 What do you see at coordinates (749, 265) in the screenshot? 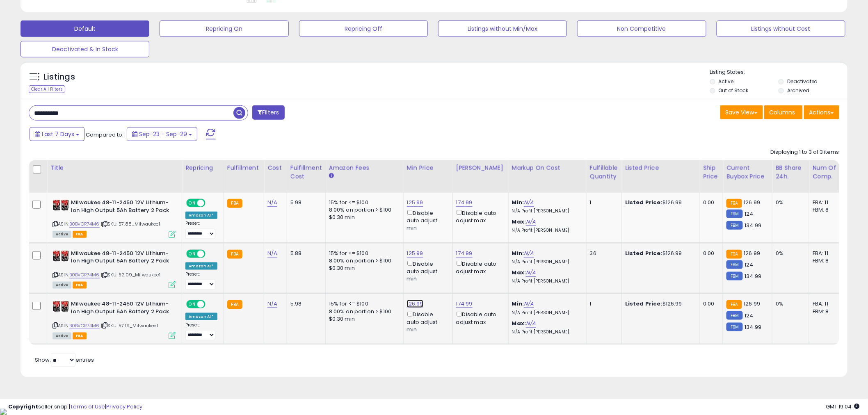
I see `span: 124` at bounding box center [749, 265].